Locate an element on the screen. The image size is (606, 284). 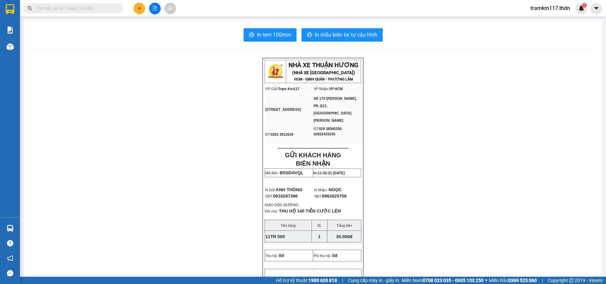
span: SL is located at coordinates (319, 226).